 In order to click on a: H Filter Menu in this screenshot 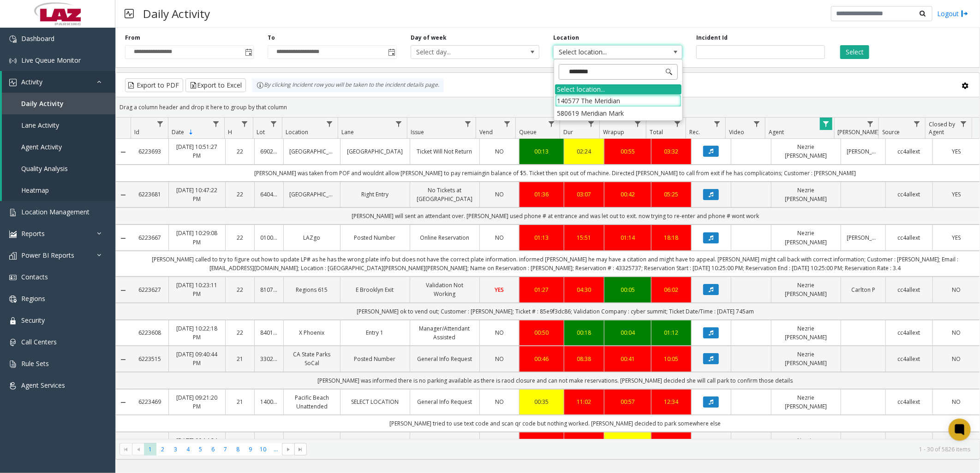, I will do `click(245, 123)`.